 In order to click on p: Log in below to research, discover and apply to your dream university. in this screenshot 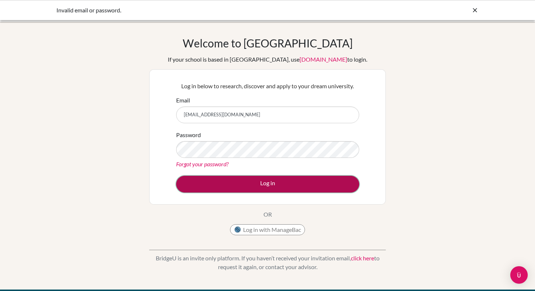, I will do `click(268, 86)`.